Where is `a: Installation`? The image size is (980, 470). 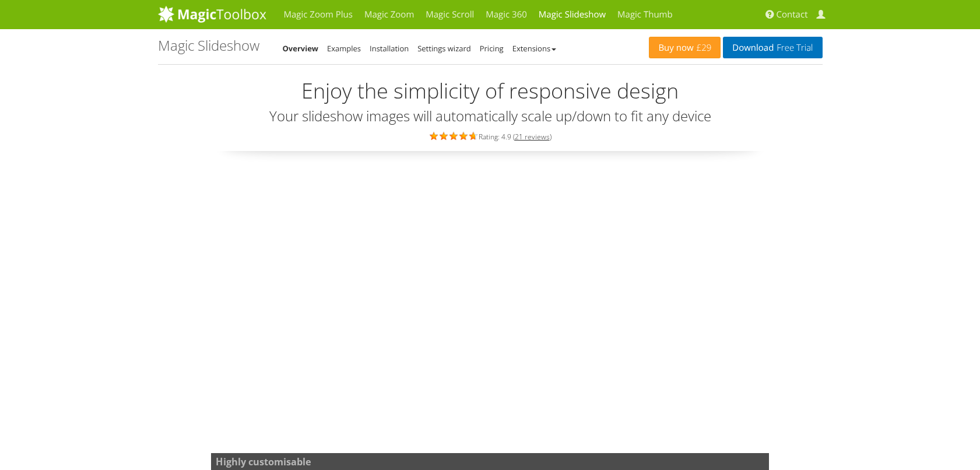
a: Installation is located at coordinates (389, 48).